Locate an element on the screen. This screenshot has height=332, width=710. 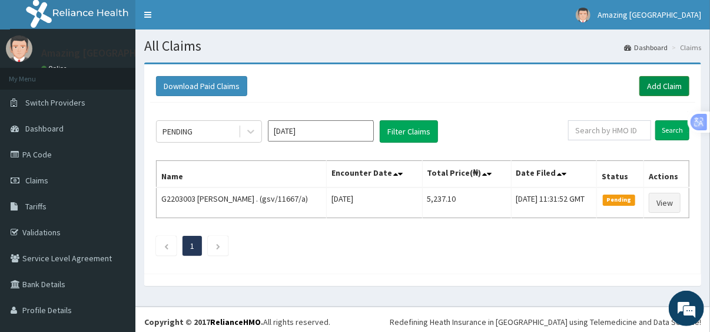
input: Search by HMO ID is located at coordinates (610, 130).